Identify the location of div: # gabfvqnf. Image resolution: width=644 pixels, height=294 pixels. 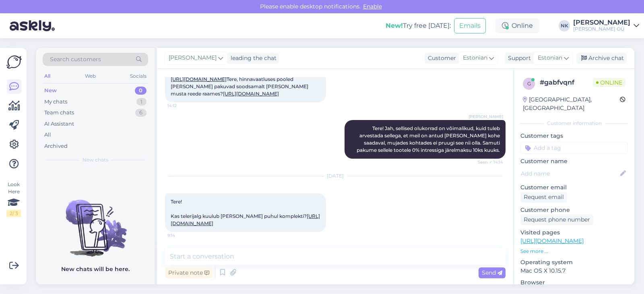
(566, 83).